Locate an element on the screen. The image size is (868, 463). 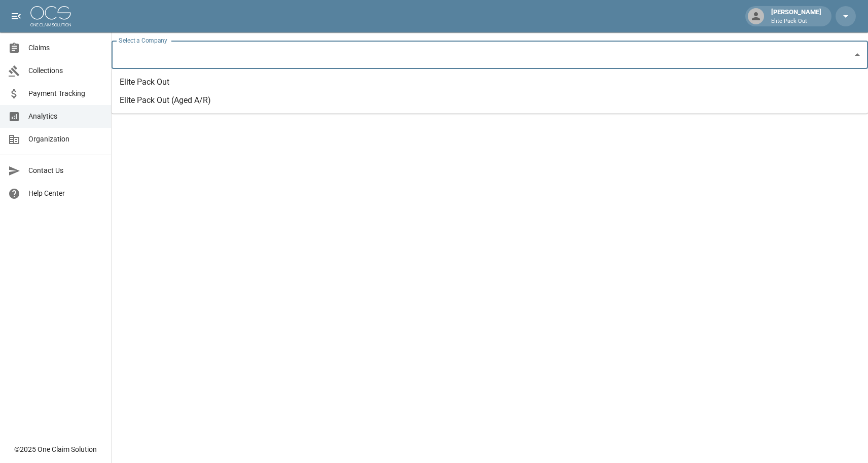
button: open drawer is located at coordinates (17, 17).